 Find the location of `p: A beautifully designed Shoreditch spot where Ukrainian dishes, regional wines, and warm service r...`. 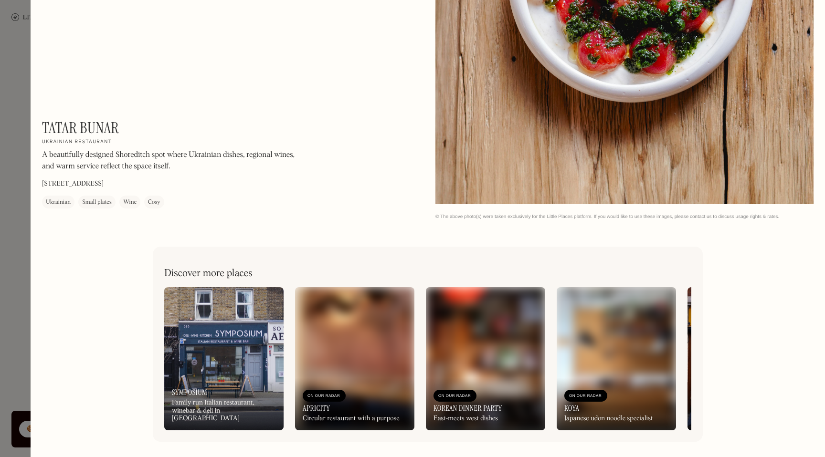

p: A beautifully designed Shoreditch spot where Ukrainian dishes, regional wines, and warm service r... is located at coordinates (171, 161).